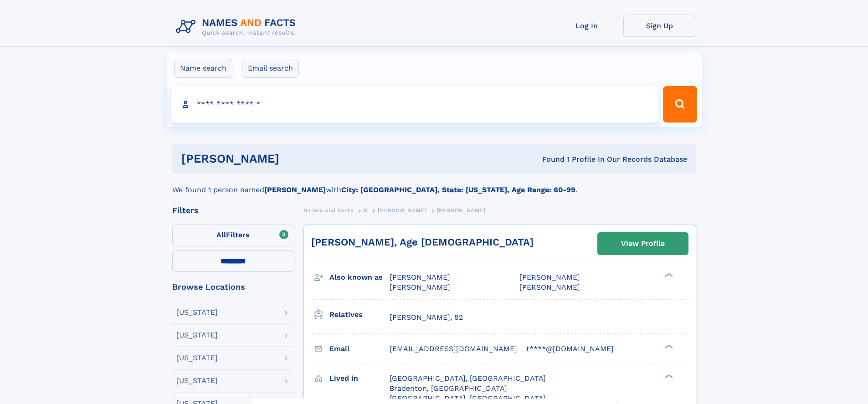 This screenshot has width=868, height=404. I want to click on div: Browse Locations, so click(233, 287).